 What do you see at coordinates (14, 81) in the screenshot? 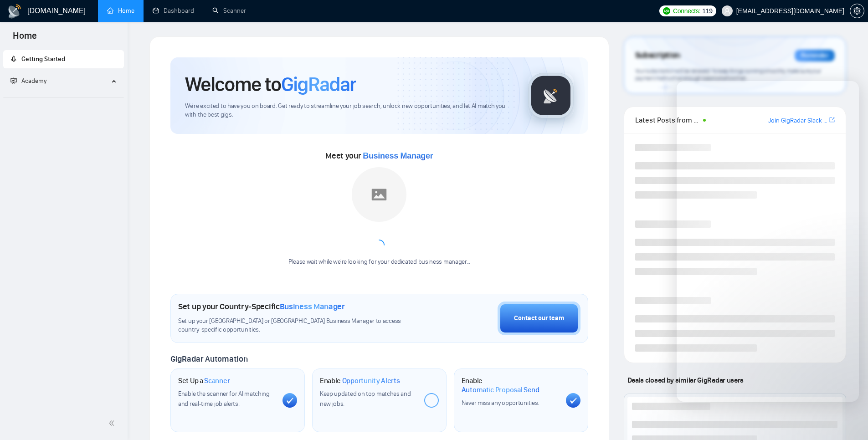
I see `span: fund-projection-screen` at bounding box center [14, 81].